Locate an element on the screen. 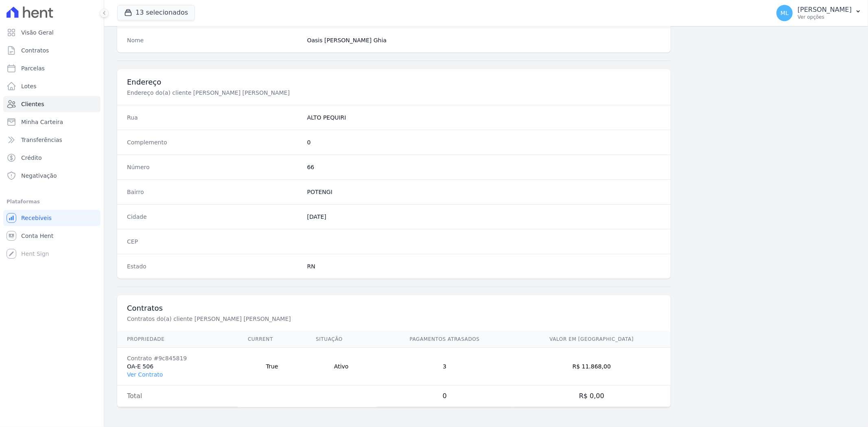 This screenshot has width=868, height=427. a: Recebíveis is located at coordinates (52, 218).